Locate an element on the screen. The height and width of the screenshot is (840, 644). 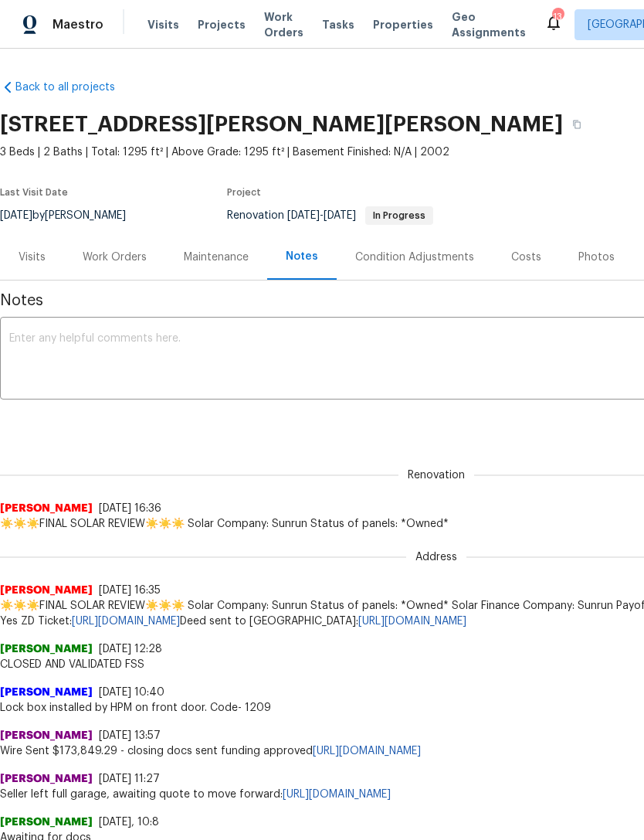
span: Address is located at coordinates (437, 557).